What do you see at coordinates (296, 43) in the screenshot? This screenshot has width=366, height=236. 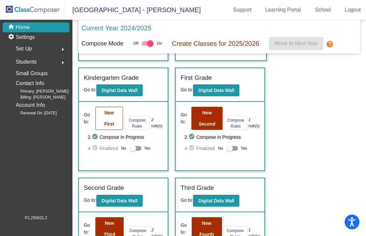 I see `button: Move to Next Year` at bounding box center [296, 43].